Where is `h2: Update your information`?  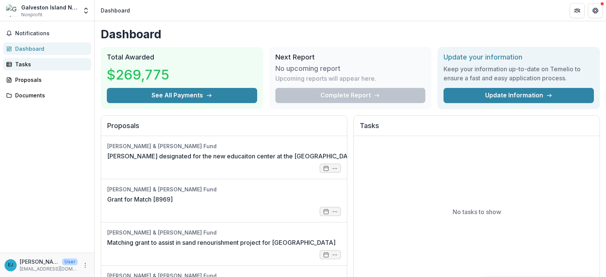
h2: Update your information is located at coordinates (519, 57).